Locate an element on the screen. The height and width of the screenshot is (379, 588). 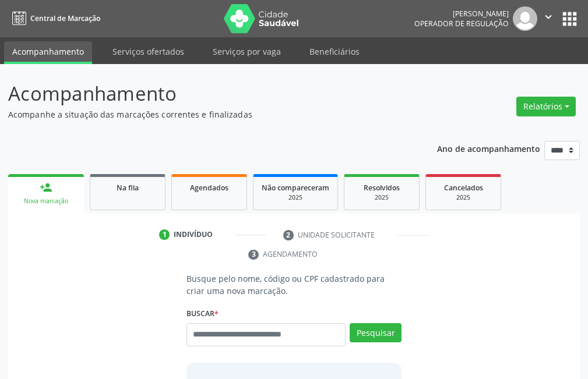
a: Serviços por vaga is located at coordinates (247, 51).